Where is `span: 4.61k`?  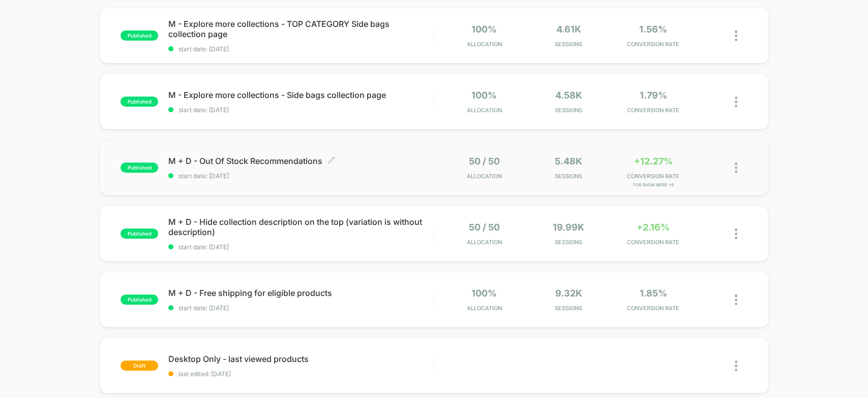
span: 4.61k is located at coordinates (568, 29).